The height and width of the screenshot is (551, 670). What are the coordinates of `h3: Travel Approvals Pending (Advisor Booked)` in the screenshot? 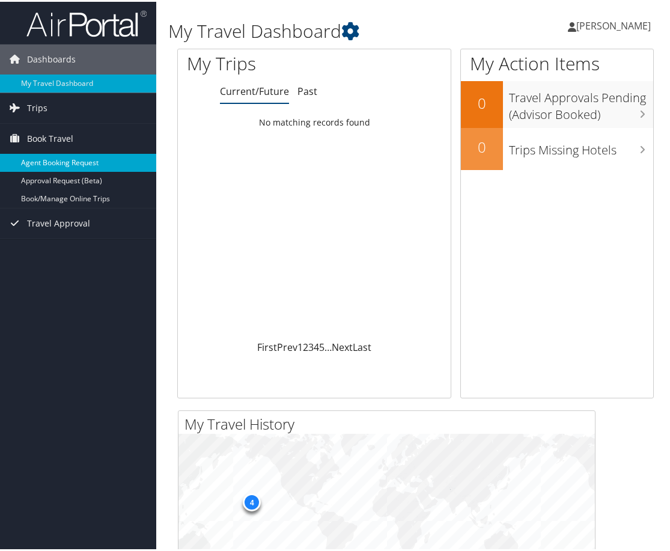 It's located at (581, 102).